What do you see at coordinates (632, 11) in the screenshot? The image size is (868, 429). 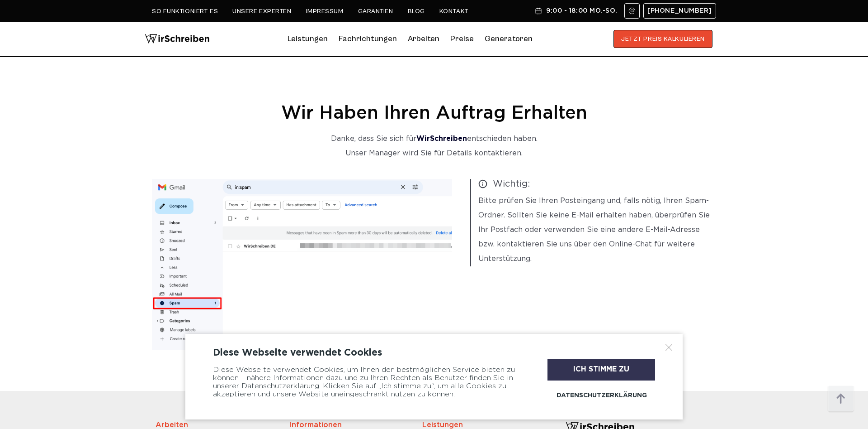 I see `img: Email` at bounding box center [632, 11].